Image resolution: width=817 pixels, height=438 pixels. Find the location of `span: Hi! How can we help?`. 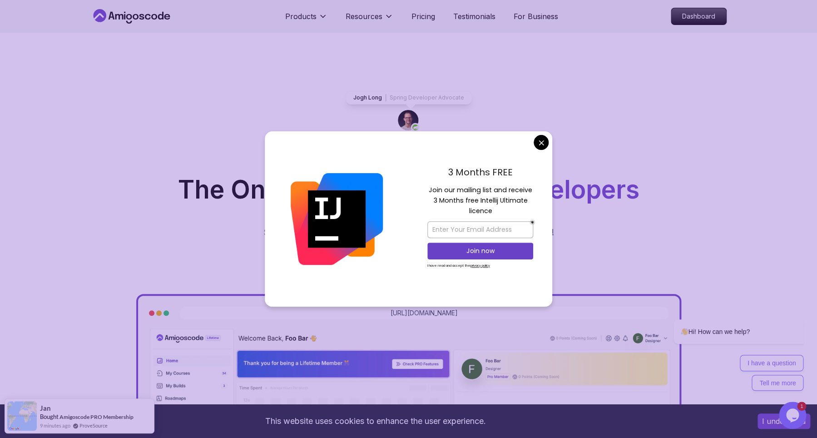

span: Hi! How can we help? is located at coordinates (70, 94).